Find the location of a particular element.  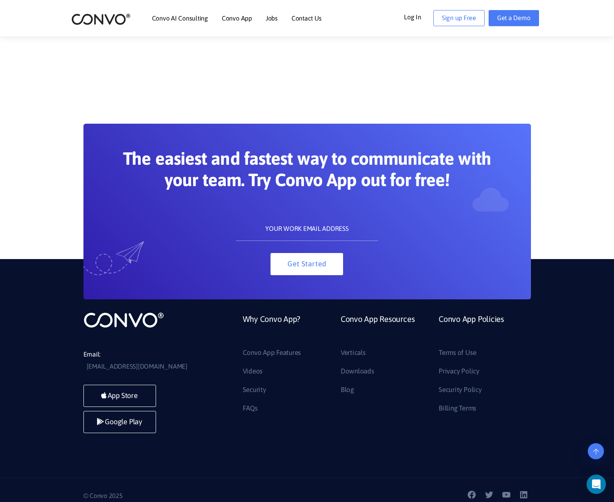

div: Open Intercom Messenger is located at coordinates (596, 484).